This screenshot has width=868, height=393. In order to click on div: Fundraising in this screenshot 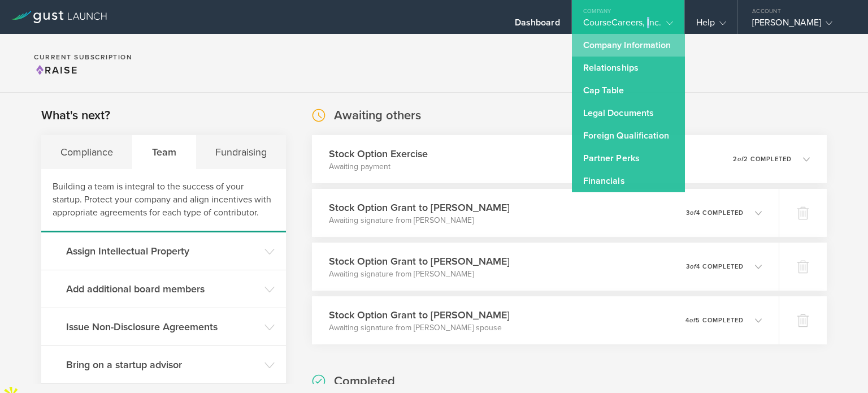, I will do `click(241, 152)`.